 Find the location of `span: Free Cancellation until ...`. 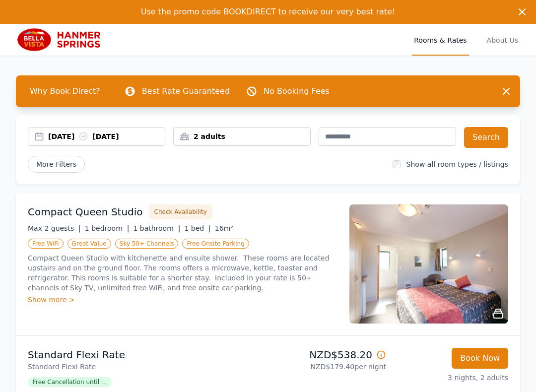

span: Free Cancellation until ... is located at coordinates (70, 382).